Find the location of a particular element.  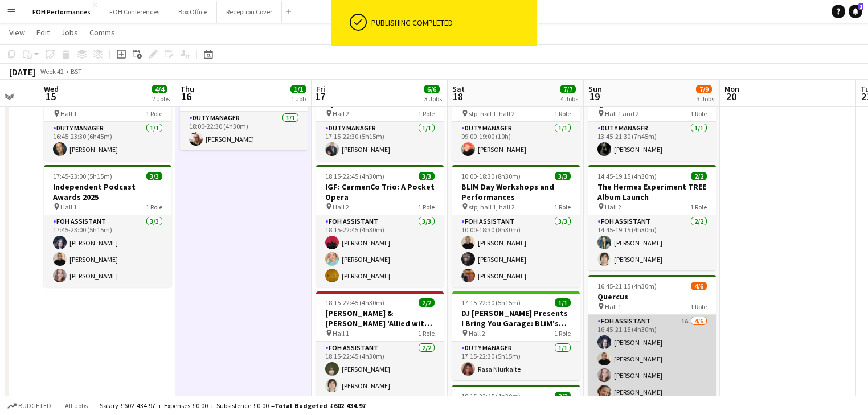

div: 10:00-18:30 (8h30m)3/3BLIM Day Workshops and Performances stp, hall 1, hall 21 RoleFOH Assistant3... is located at coordinates (516, 226).